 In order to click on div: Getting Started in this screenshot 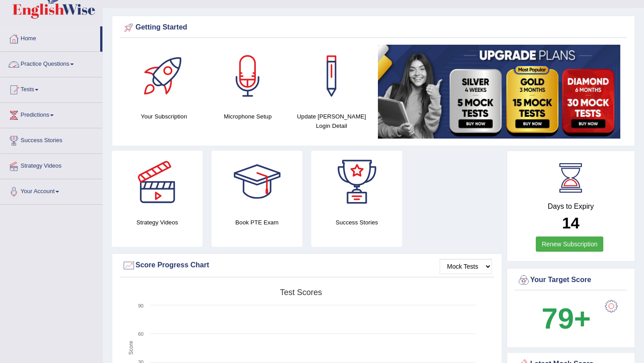, I will do `click(373, 28)`.